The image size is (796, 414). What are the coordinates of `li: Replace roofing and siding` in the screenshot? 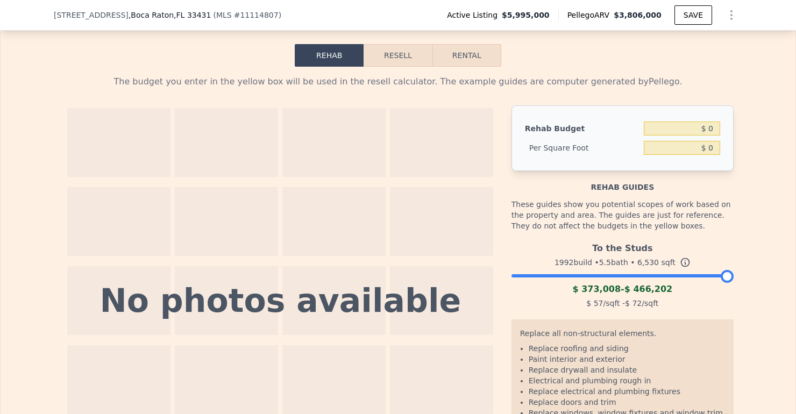 It's located at (626, 348).